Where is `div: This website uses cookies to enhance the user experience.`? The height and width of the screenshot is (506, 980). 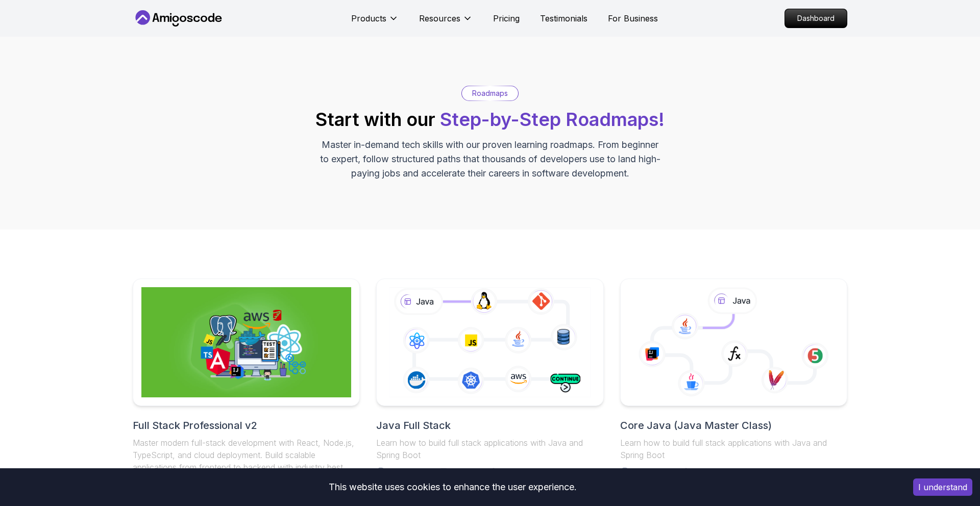 div: This website uses cookies to enhance the user experience. is located at coordinates (452, 487).